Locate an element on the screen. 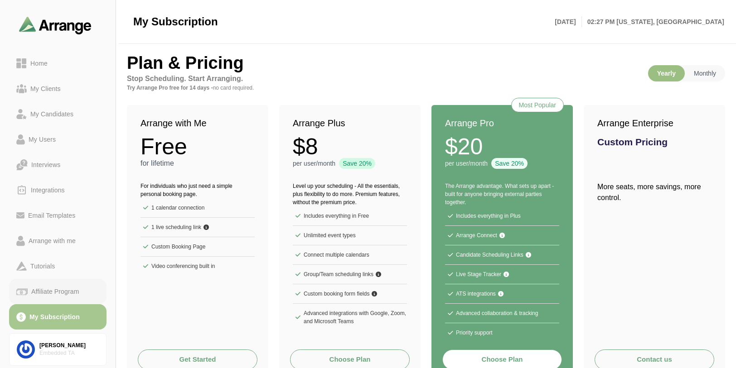  div: My Users is located at coordinates (42, 140).